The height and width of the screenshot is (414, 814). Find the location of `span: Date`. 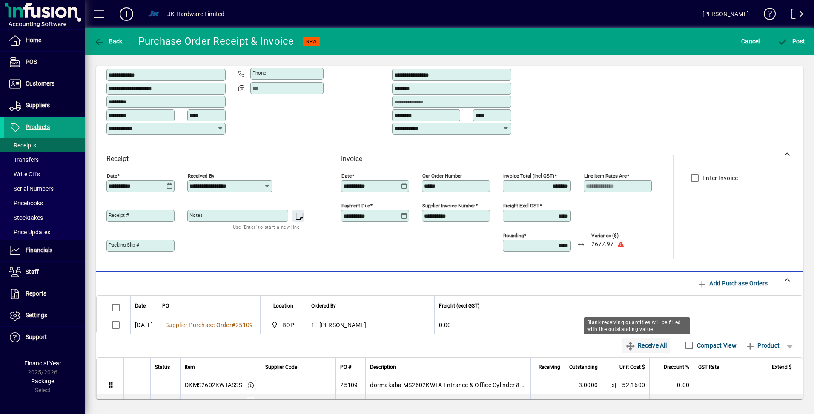

span: Date is located at coordinates (140, 306).